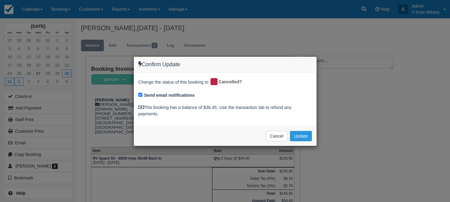 This screenshot has height=202, width=450. What do you see at coordinates (277, 136) in the screenshot?
I see `button: Cancel` at bounding box center [277, 136].